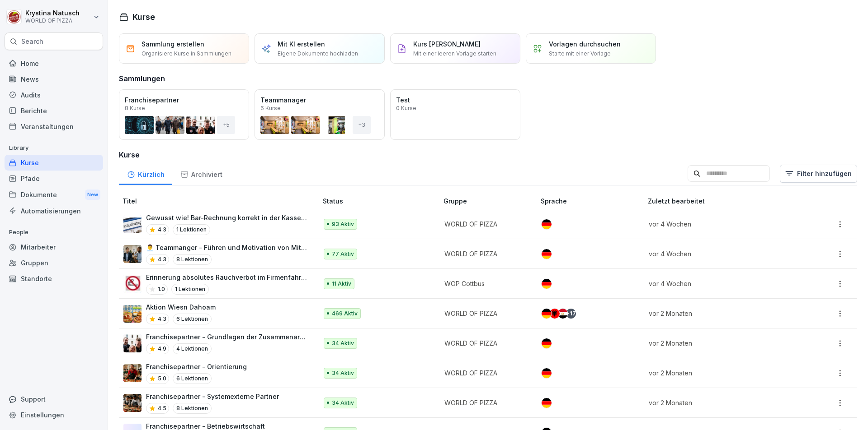 The height and width of the screenshot is (430, 868). I want to click on p: Search, so click(32, 41).